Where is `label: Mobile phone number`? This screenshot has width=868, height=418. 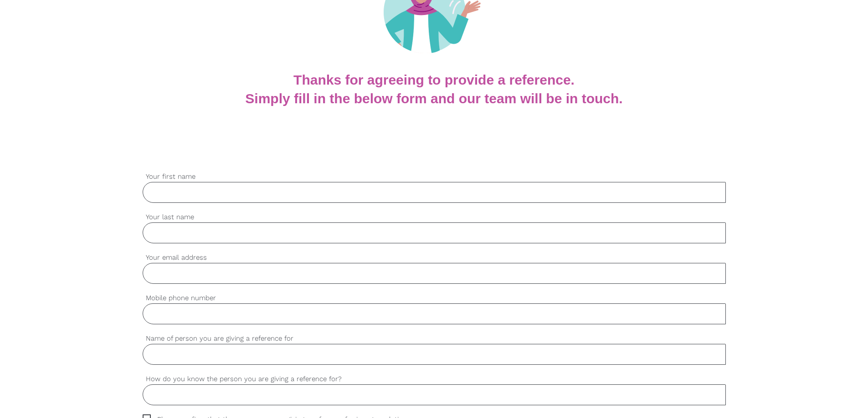 label: Mobile phone number is located at coordinates (434, 298).